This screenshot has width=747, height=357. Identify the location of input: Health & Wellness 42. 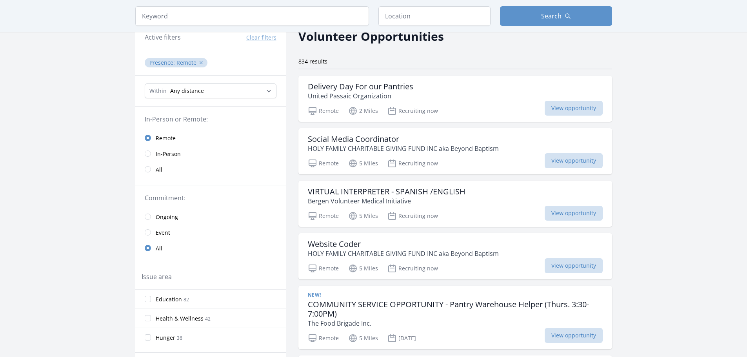
(148, 318).